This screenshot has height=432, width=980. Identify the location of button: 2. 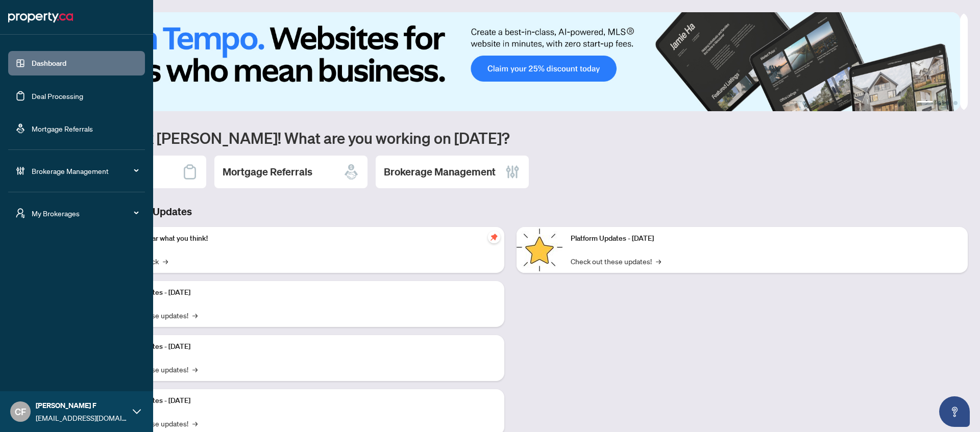
(939, 103).